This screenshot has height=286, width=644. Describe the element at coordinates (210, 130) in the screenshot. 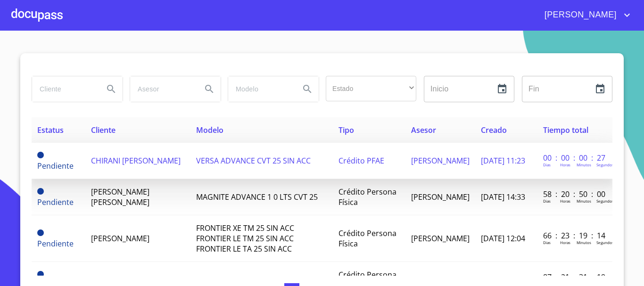

I see `span: Modelo` at that location.